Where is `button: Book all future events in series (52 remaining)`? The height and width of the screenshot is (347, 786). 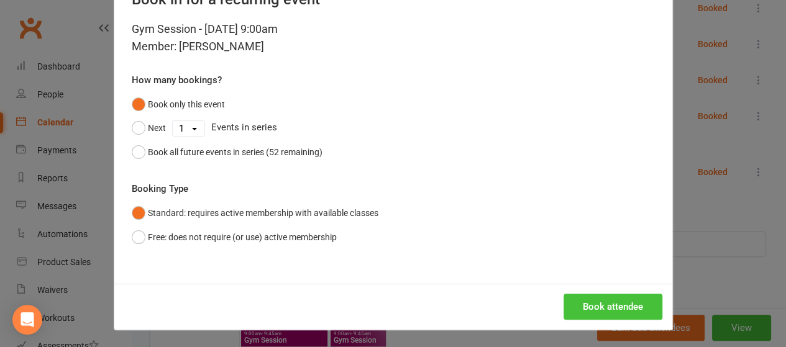
button: Book all future events in series (52 remaining) is located at coordinates (227, 152).